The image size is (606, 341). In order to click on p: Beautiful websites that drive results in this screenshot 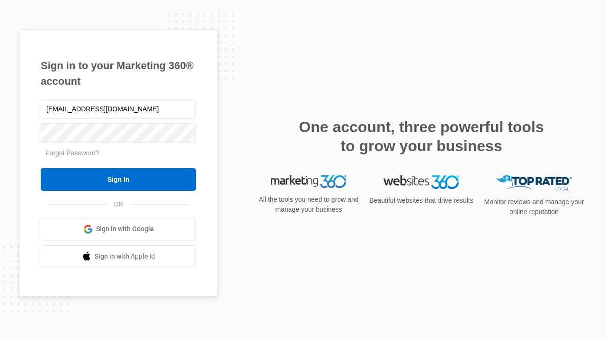, I will do `click(421, 200)`.